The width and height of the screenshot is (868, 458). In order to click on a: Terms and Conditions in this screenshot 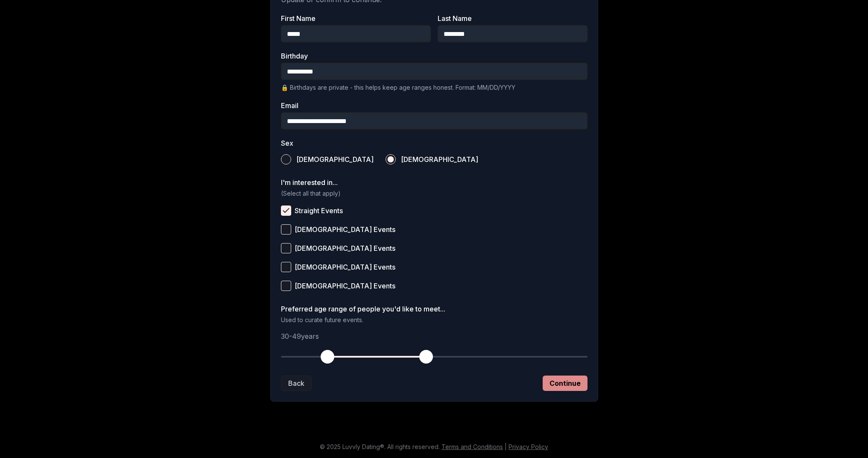, I will do `click(472, 447)`.